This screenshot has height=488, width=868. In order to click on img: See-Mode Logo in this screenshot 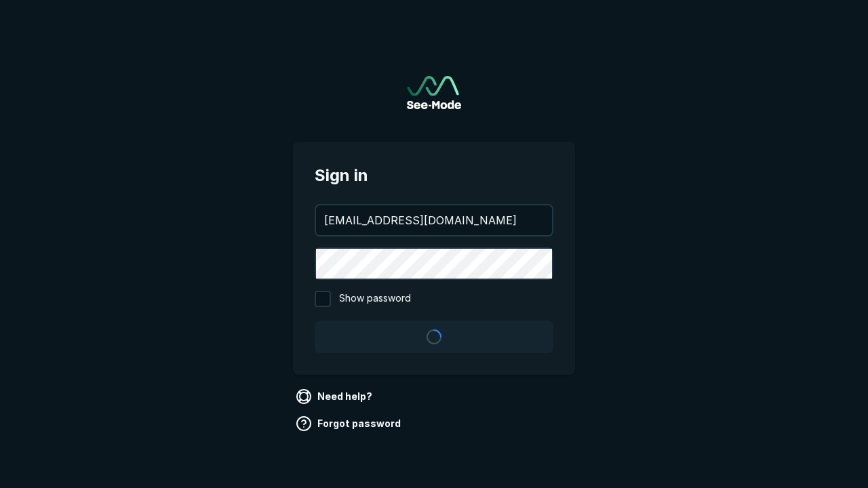, I will do `click(434, 92)`.